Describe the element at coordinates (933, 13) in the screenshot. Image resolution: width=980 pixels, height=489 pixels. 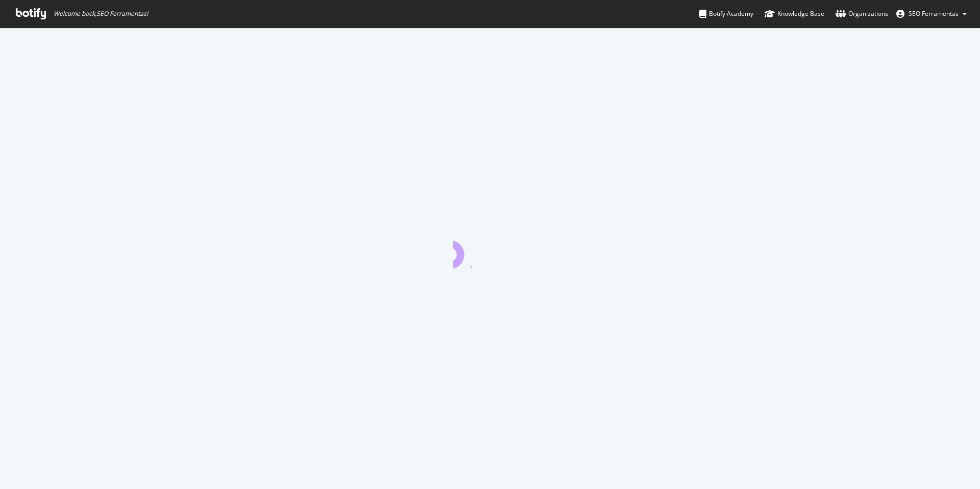
I see `span: SEO Ferramentas` at that location.